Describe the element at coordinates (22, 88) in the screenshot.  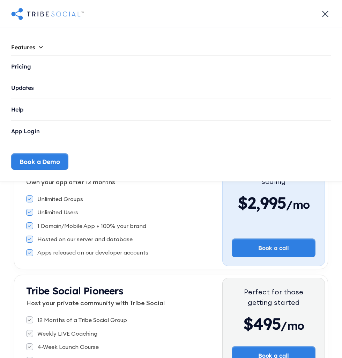
I see `div: Updates` at that location.